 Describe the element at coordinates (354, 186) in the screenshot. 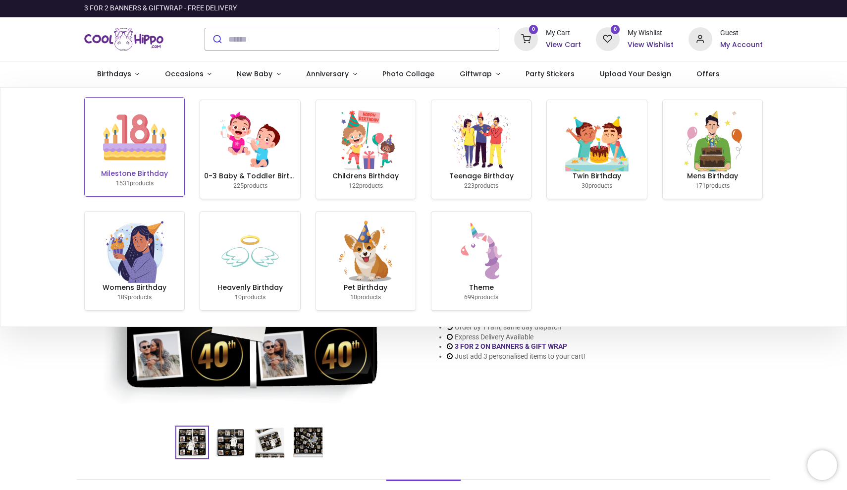

I see `span: 122` at that location.